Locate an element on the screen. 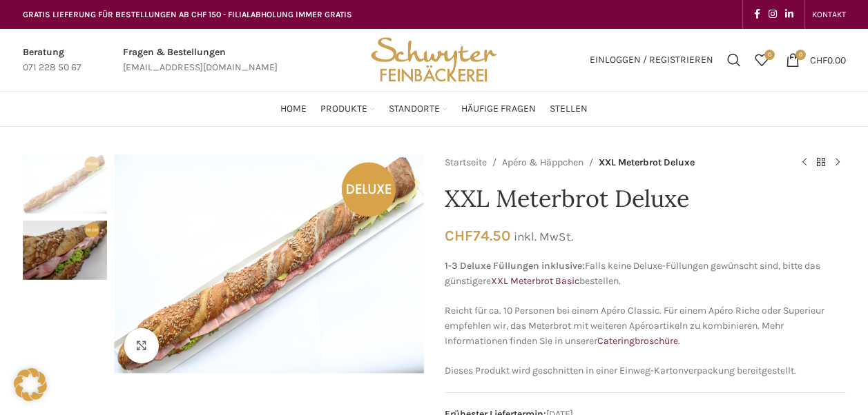 The image size is (868, 415). div: Main navigation is located at coordinates (434, 109).